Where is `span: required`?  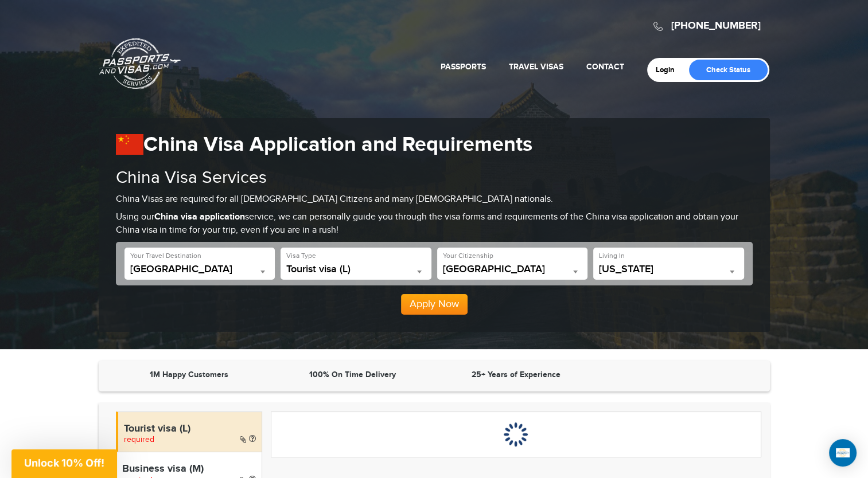
span: required is located at coordinates (139, 440).